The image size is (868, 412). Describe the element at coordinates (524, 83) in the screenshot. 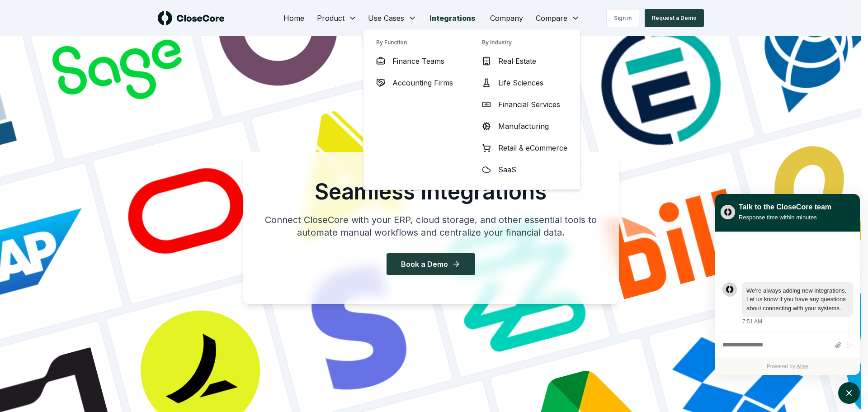

I see `a: Life Sciences` at that location.